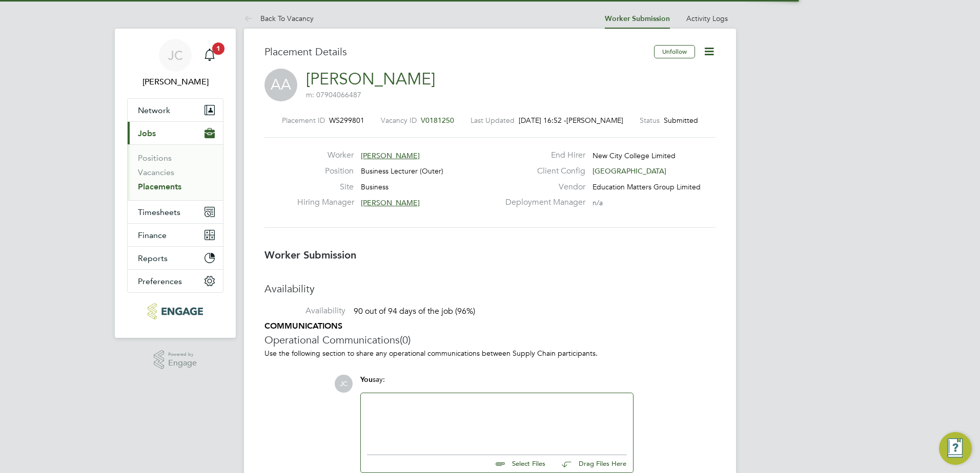  I want to click on h5: COMMUNICATIONS, so click(490, 326).